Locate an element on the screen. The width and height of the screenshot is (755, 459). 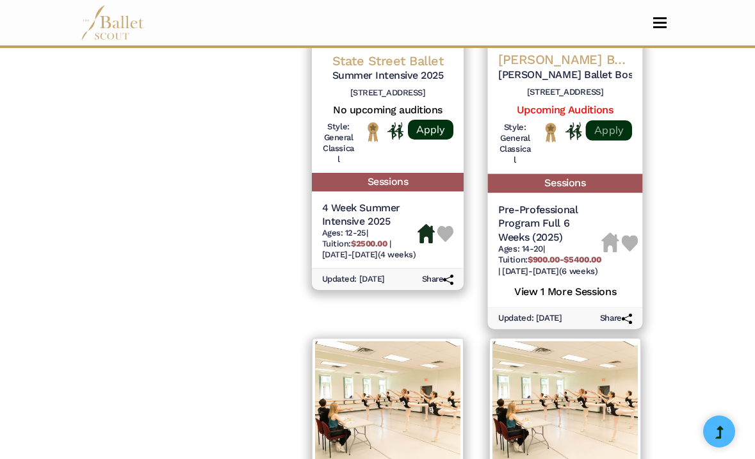
span: Ages: 14-20 is located at coordinates (520, 248).